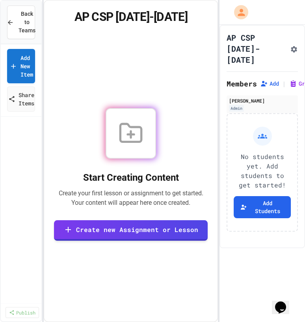 Image resolution: width=305 pixels, height=322 pixels. What do you see at coordinates (262, 207) in the screenshot?
I see `button: Add Students` at bounding box center [262, 207].